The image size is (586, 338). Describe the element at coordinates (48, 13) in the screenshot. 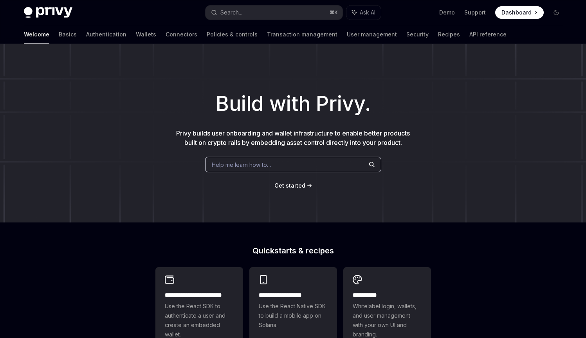

I see `img: dark logo` at that location.